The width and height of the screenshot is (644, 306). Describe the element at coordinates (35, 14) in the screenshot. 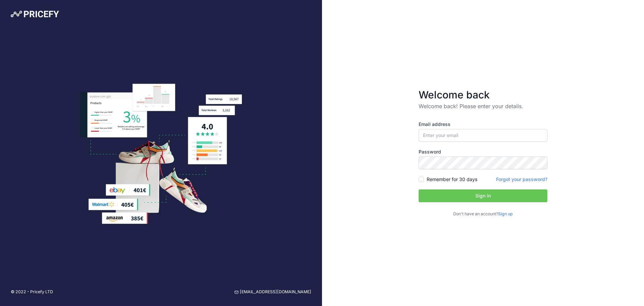

I see `img: Pricefy` at that location.